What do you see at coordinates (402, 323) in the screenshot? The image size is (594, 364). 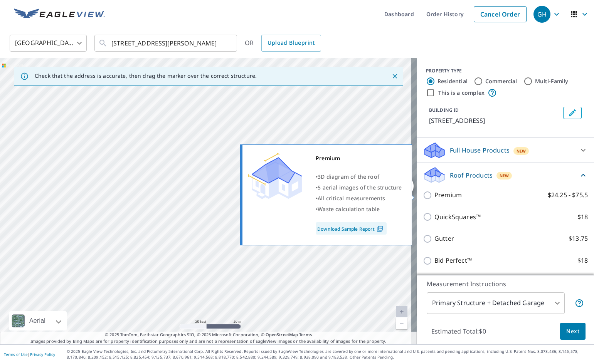 I see `a: Current Level 20, Zoom Out` at bounding box center [402, 323].